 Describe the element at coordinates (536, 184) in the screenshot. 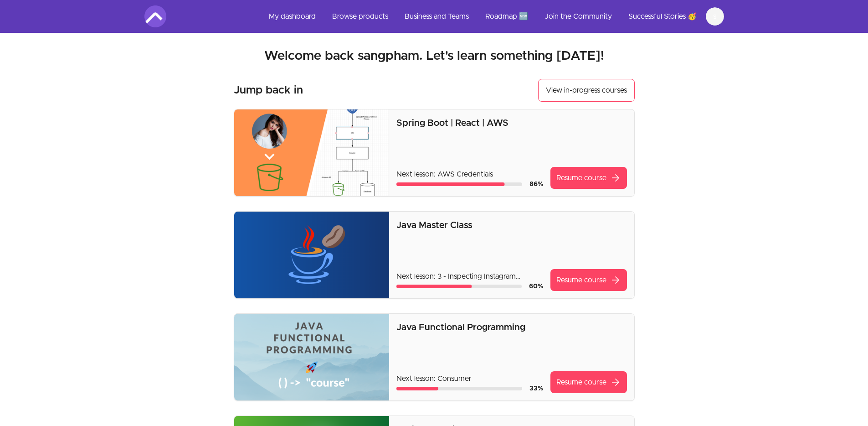

I see `span: 86 %` at that location.